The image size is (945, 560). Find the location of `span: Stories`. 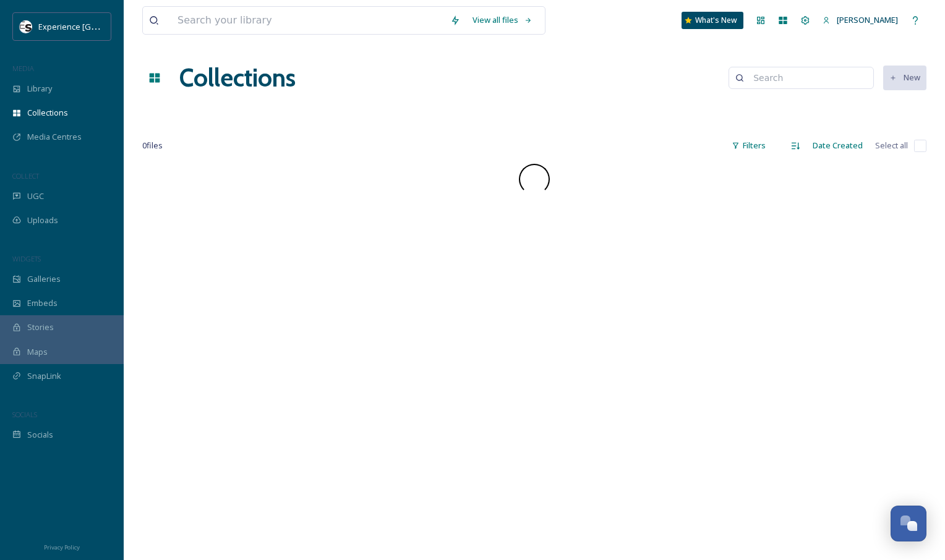

span: Stories is located at coordinates (41, 327).